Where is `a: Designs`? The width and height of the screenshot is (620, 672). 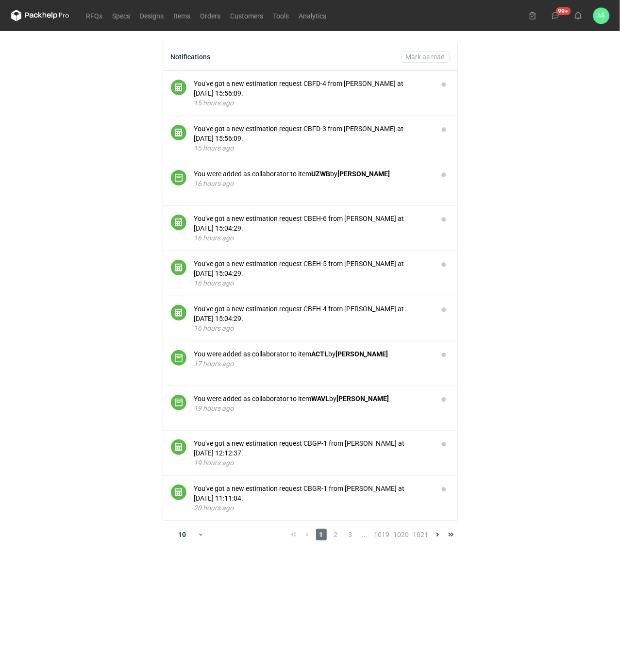
a: Designs is located at coordinates (152, 15).